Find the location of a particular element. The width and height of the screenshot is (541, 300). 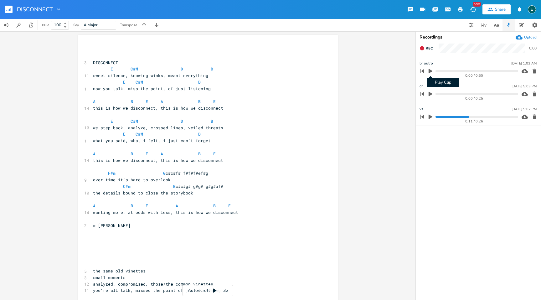

span: we step back, analyze, crossed lines, veiled threats is located at coordinates (158, 128).